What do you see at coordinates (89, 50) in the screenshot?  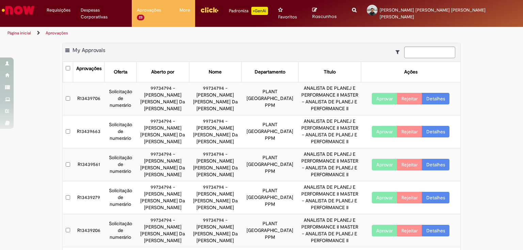 I see `span: My Approvals` at bounding box center [89, 50].